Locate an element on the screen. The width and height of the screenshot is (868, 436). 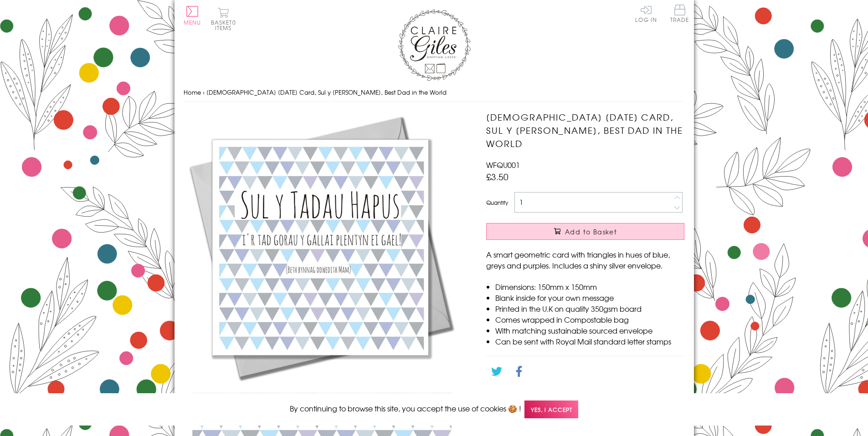
li: Can be sent with Royal Mail standard letter stamps is located at coordinates (589, 341).